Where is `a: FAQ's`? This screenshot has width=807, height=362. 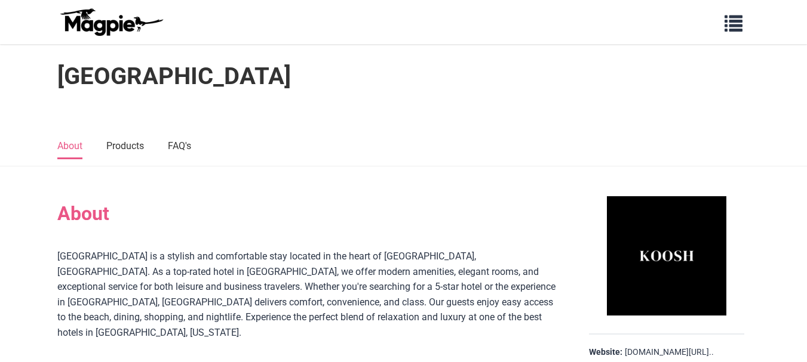 a: FAQ's is located at coordinates (179, 147).